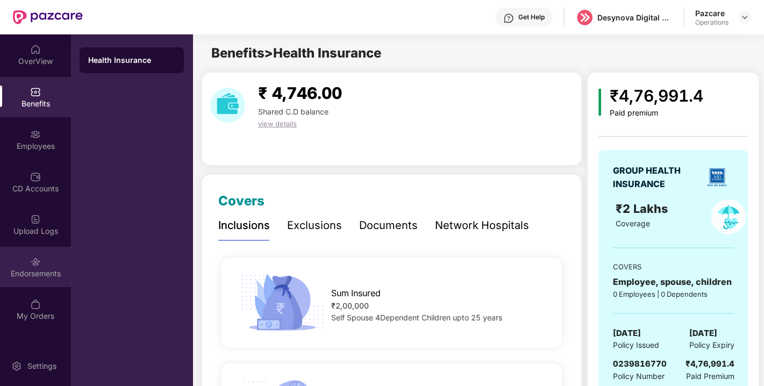 Image resolution: width=764 pixels, height=386 pixels. What do you see at coordinates (417, 317) in the screenshot?
I see `span: Self Spouse 4Dependent Children upto 25 years` at bounding box center [417, 317].